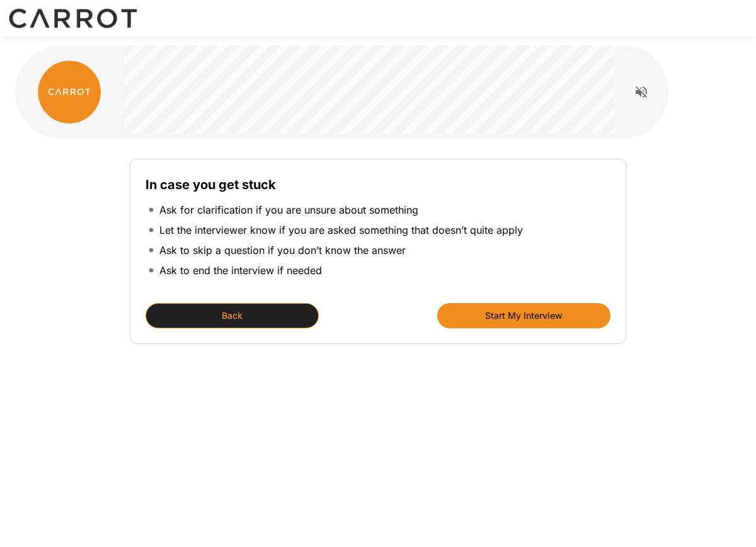  Describe the element at coordinates (341, 230) in the screenshot. I see `p: Let the interviewer know if you are asked something that doesn’t quite apply` at that location.